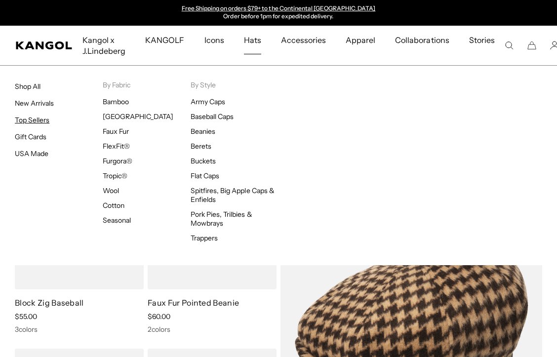 The image size is (557, 357). What do you see at coordinates (115, 131) in the screenshot?
I see `a: Faux Fur` at bounding box center [115, 131].